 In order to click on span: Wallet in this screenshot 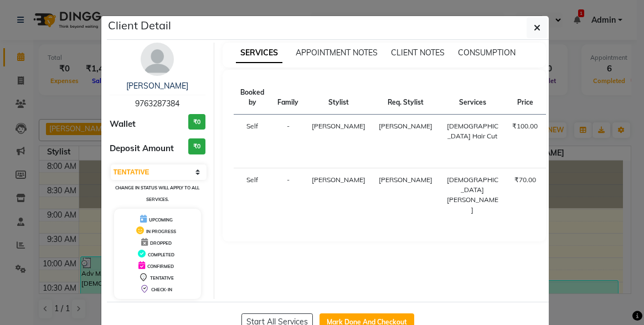, I will do `click(122, 124)`.